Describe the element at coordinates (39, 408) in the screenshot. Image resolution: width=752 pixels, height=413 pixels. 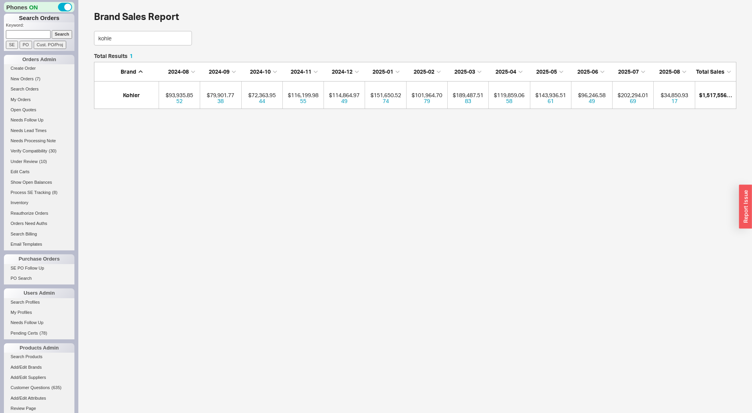
I see `a: Review Page` at that location.